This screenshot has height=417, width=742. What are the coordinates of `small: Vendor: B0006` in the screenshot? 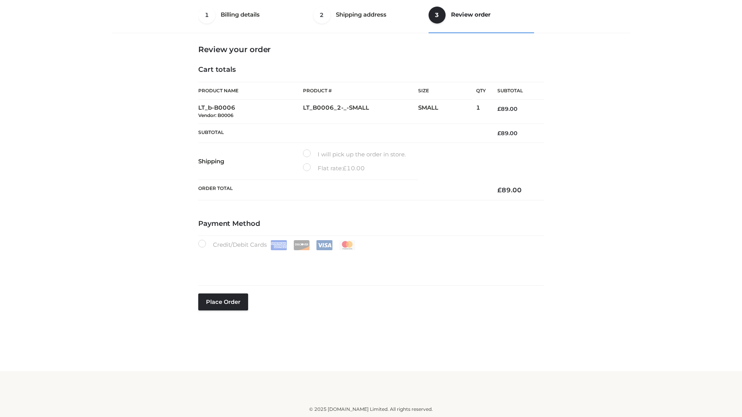 It's located at (216, 115).